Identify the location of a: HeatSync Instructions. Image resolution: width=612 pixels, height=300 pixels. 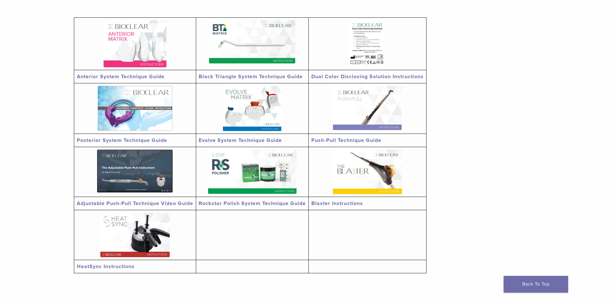
(105, 267).